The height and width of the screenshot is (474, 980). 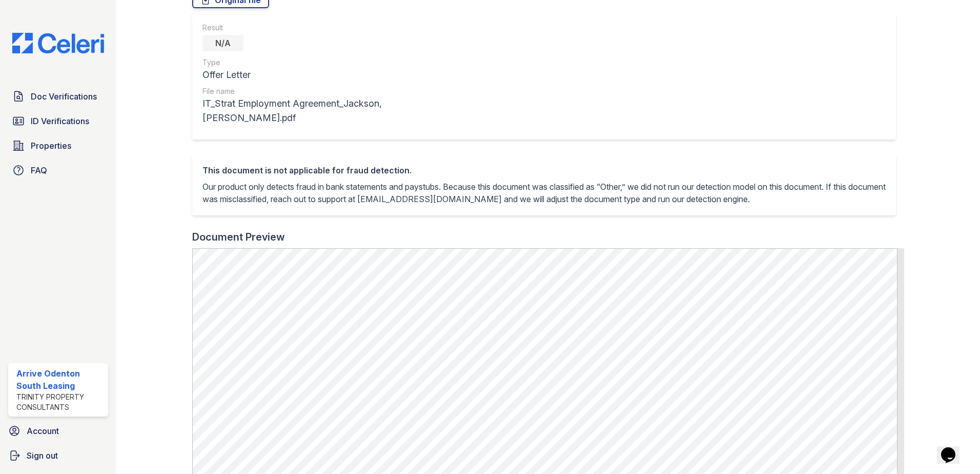 I want to click on div: N/A, so click(x=223, y=43).